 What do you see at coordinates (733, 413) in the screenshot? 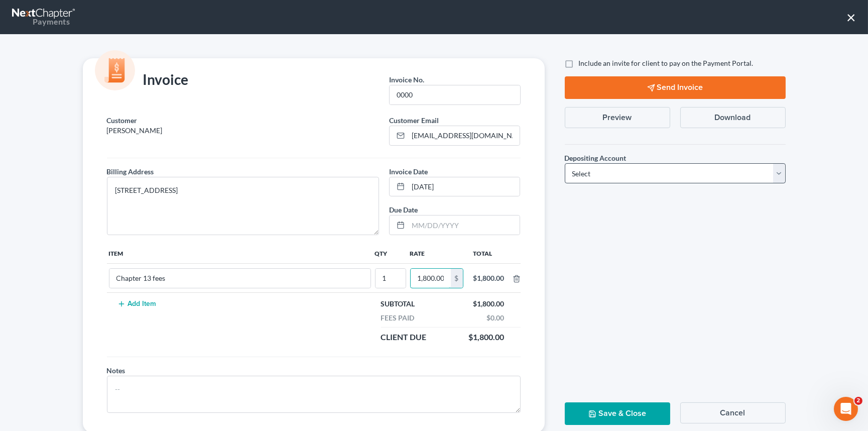
I see `button: Cancel` at bounding box center [733, 413].